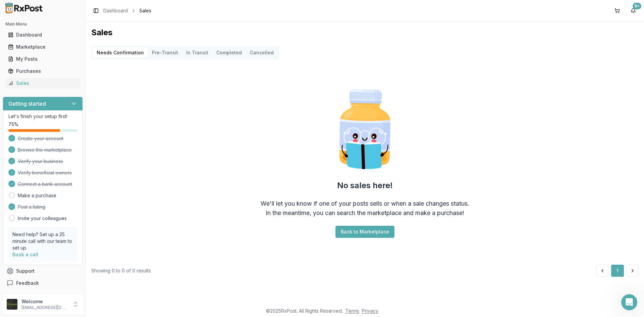 This screenshot has height=317, width=644. I want to click on h1: Sales, so click(365, 32).